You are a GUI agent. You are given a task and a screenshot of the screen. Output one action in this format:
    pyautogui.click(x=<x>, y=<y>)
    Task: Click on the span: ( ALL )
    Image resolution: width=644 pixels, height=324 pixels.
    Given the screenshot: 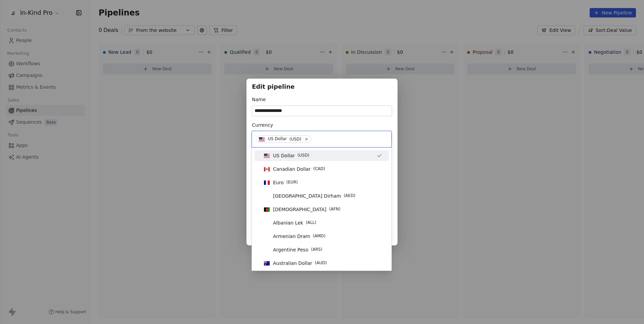 What is the action you would take?
    pyautogui.click(x=311, y=223)
    